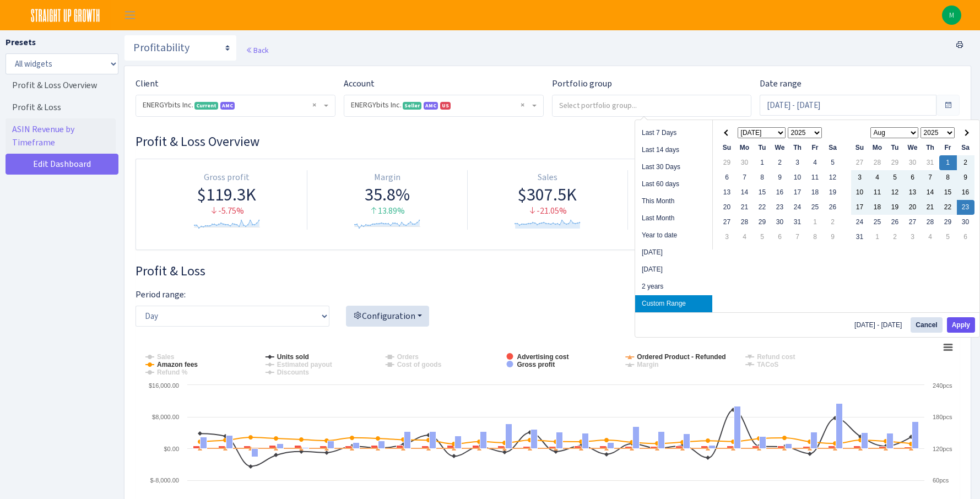 The width and height of the screenshot is (980, 499). What do you see at coordinates (444, 106) in the screenshot?
I see `span: ENERGYbits Inc. <span class="badge badge-success">Seller</span><span class="badge badge-primary" ...` at bounding box center [444, 106].